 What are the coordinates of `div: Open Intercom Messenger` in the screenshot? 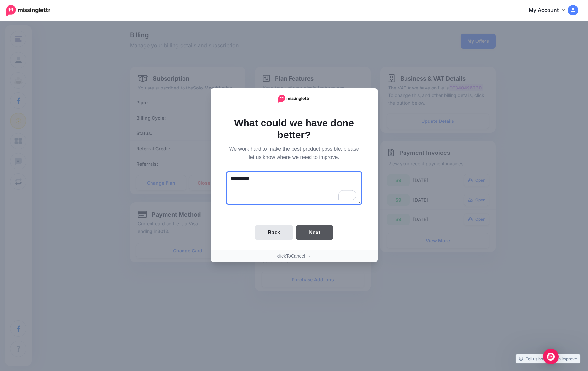 It's located at (551, 357).